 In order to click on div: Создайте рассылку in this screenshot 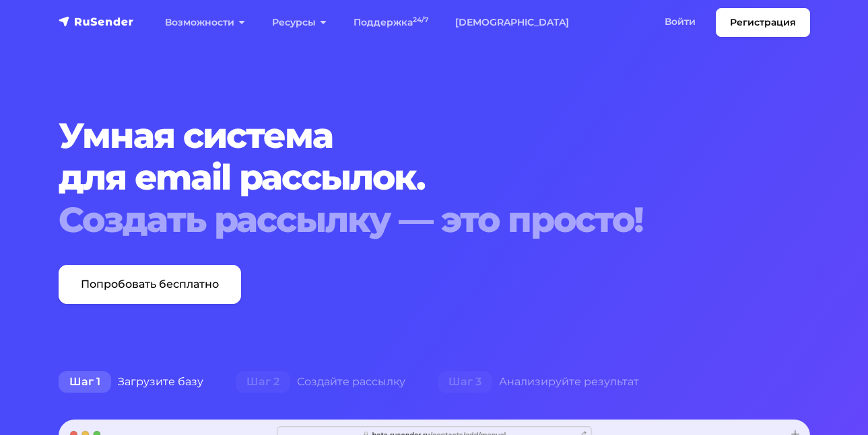, I will do `click(320, 382)`.